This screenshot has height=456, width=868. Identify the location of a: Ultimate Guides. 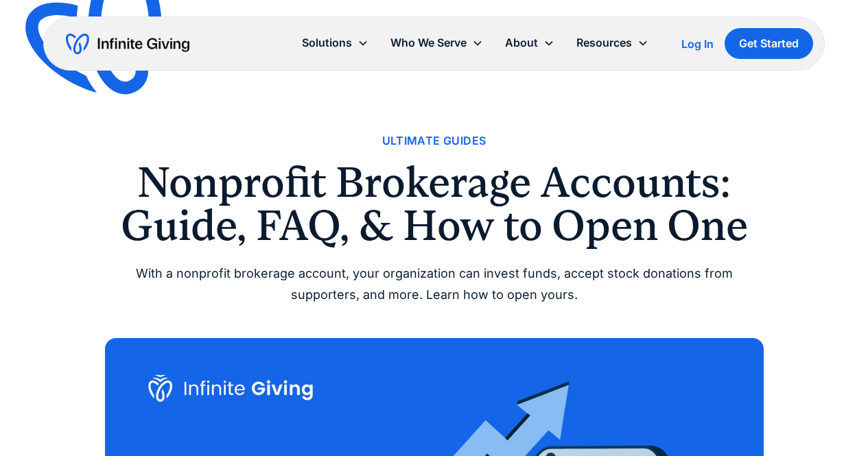
(434, 141).